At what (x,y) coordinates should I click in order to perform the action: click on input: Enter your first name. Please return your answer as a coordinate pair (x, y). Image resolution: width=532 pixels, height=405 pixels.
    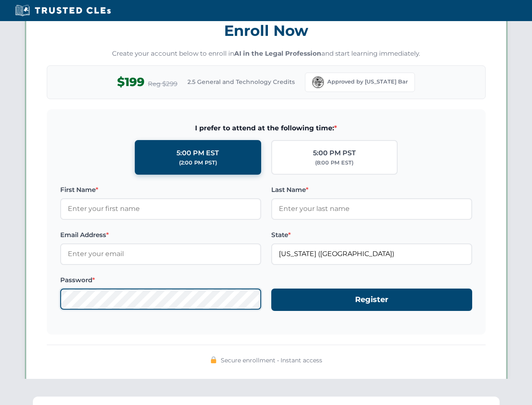
    Looking at the image, I should click on (160, 209).